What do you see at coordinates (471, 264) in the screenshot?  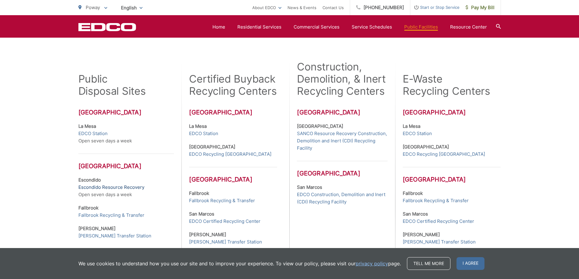 I see `span: I agree` at bounding box center [471, 264].